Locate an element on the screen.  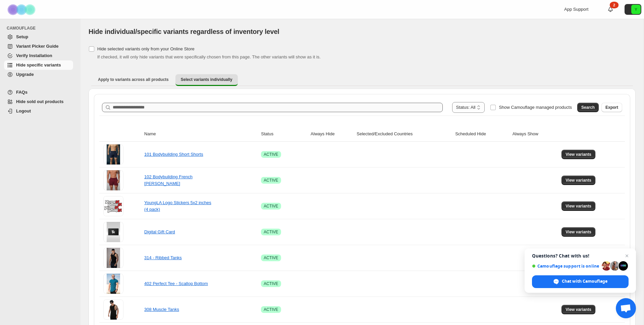
th: Always Show is located at coordinates (535, 134).